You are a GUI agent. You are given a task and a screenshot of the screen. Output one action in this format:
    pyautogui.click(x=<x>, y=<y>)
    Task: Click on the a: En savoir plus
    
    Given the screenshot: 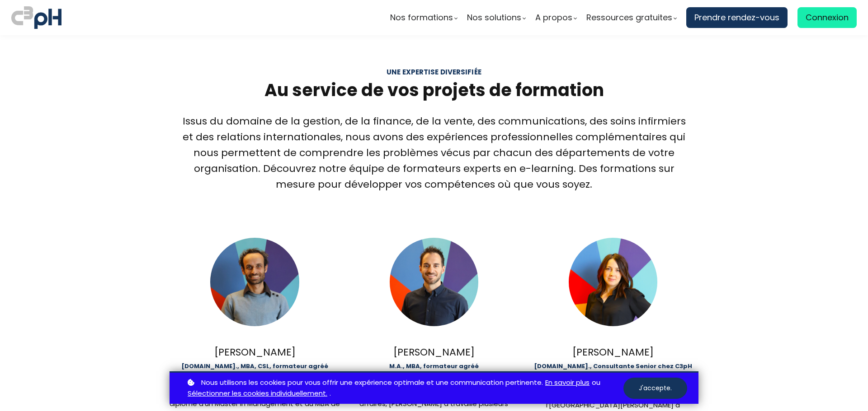 What is the action you would take?
    pyautogui.click(x=567, y=383)
    